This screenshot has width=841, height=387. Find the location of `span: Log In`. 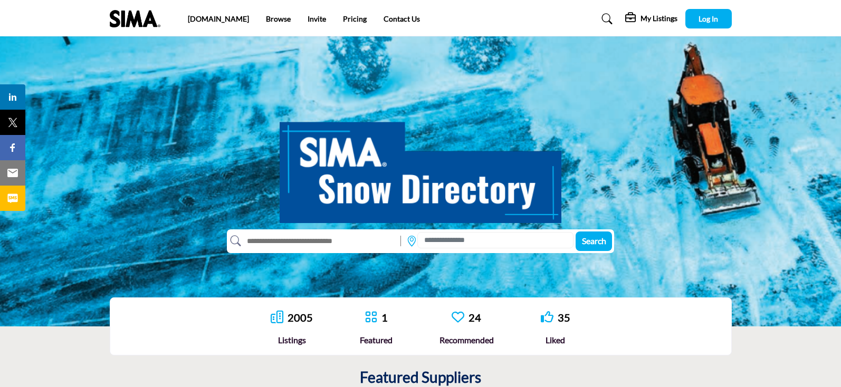

span: Log In is located at coordinates (708, 18).